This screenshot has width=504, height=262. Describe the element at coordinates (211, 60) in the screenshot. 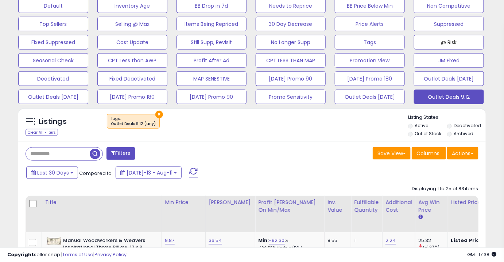

I see `button: Profit After Ad` at that location.